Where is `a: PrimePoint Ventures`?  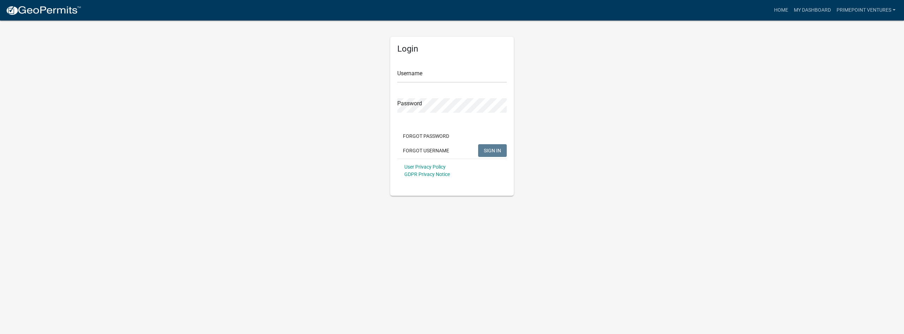 a: PrimePoint Ventures is located at coordinates (866, 10).